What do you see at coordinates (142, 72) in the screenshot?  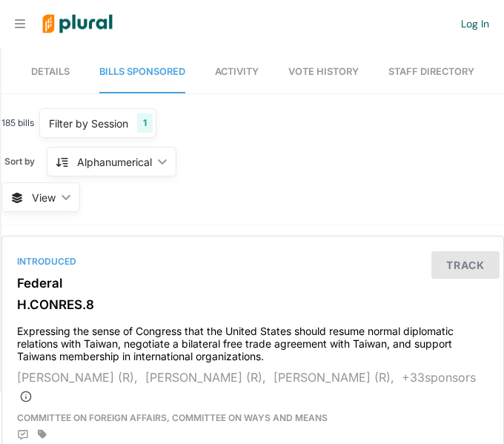 I see `span: Bills Sponsored` at bounding box center [142, 72].